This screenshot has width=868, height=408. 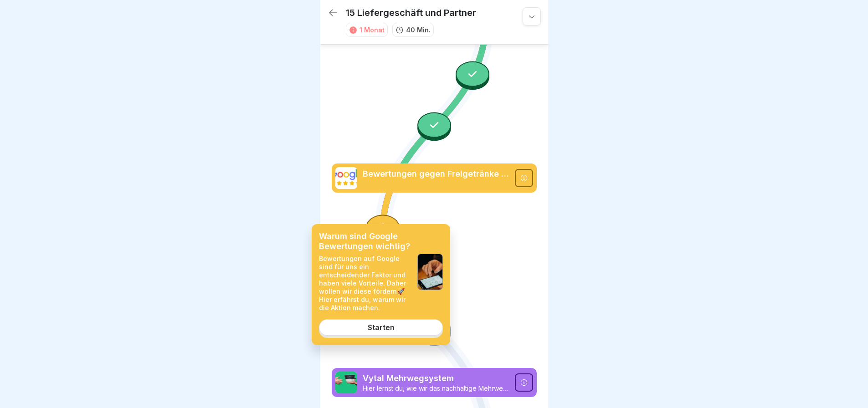 What do you see at coordinates (436, 174) in the screenshot?
I see `p: Bewertungen gegen Freigetränke erhalten` at bounding box center [436, 174].